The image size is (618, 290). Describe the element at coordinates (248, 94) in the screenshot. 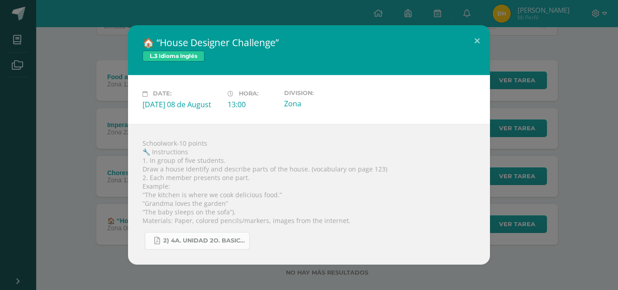

I see `span: Hora:` at that location.